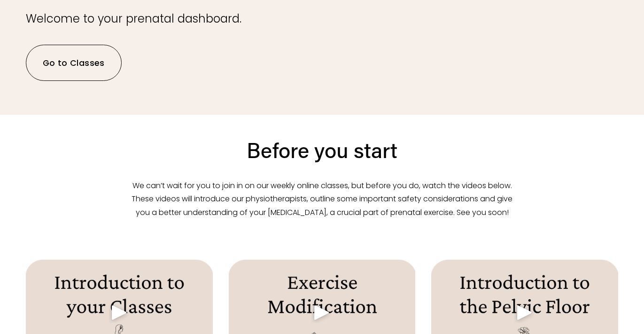 The height and width of the screenshot is (334, 644). Describe the element at coordinates (322, 149) in the screenshot. I see `h2: Before you start` at that location.